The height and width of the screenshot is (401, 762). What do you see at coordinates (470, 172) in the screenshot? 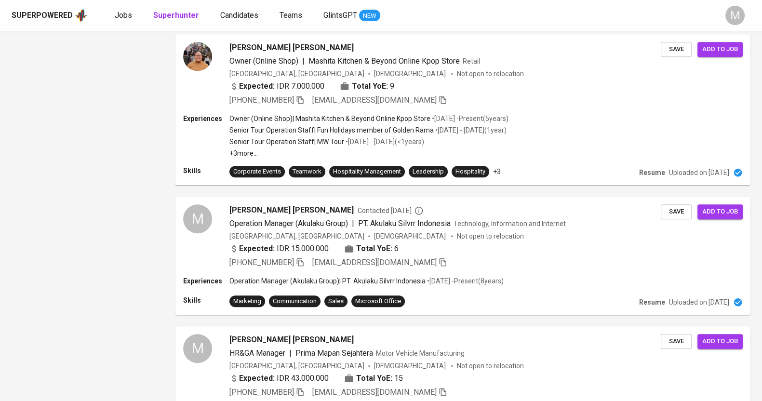
I see `div: Hospitality` at bounding box center [470, 172].